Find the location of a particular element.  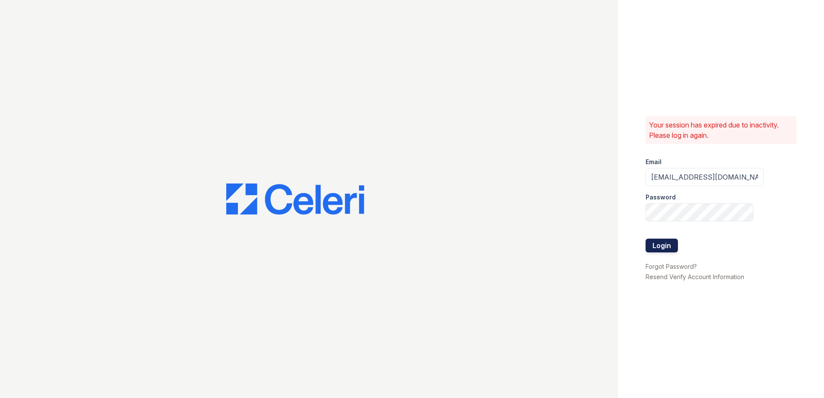

img: CE_Logo_Blue-a8612792a0a2168367f1c8372b55b34899dd931a85d93a1a3d3e32e68fde9ad4.png is located at coordinates (295, 199).